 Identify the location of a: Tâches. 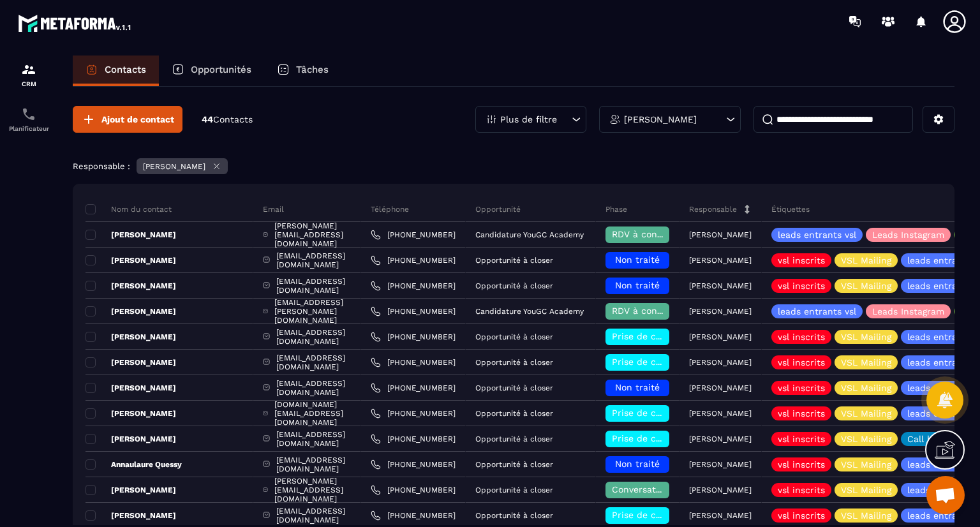
(303, 70).